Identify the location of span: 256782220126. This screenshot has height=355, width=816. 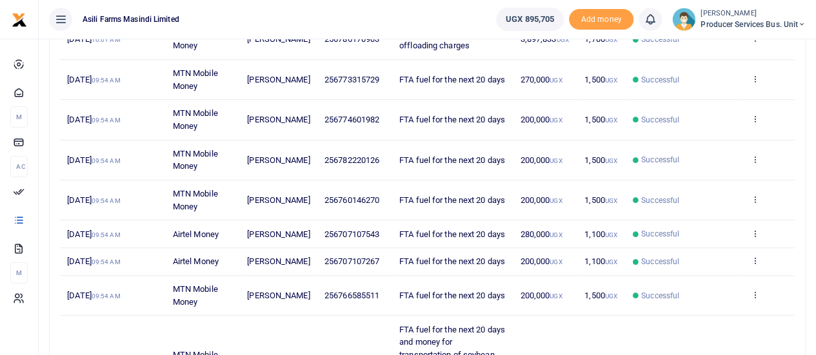
(352, 160).